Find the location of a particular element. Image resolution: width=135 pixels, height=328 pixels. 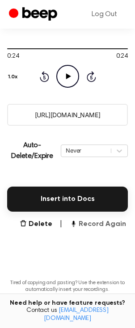

a: Beep is located at coordinates (34, 14).